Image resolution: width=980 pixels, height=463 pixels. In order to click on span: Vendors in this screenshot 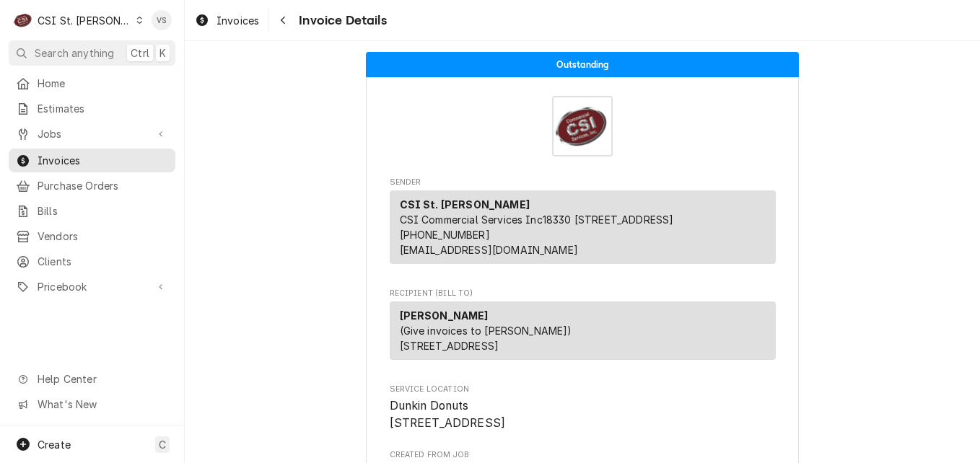, I will do `click(102, 236)`.